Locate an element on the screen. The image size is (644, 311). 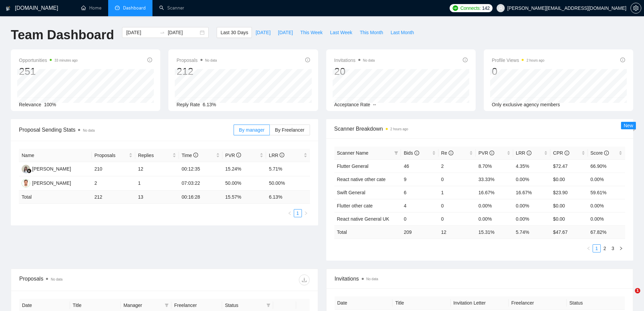
div: 0 is located at coordinates (518, 71).